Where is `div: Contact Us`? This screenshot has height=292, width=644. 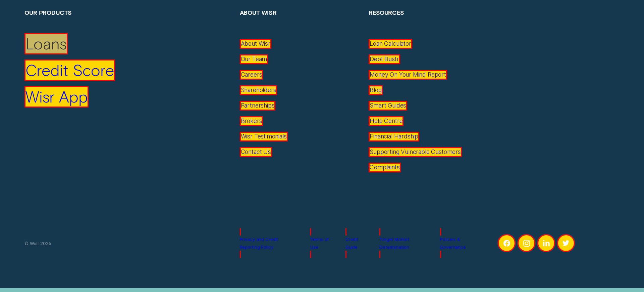 div: Contact Us is located at coordinates (256, 152).